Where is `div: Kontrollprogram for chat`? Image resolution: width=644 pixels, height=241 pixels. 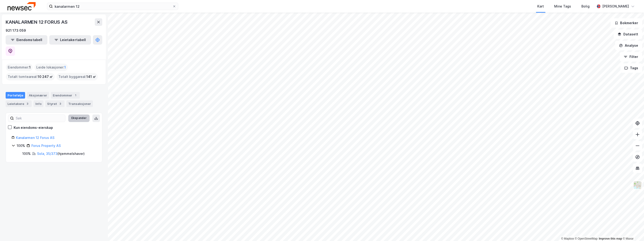
div: Kontrollprogram for chat is located at coordinates (632, 230).